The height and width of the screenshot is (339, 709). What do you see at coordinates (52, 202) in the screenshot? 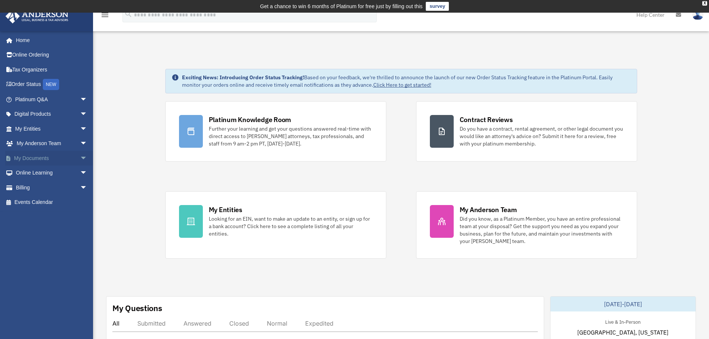
I see `a: Events Calendar` at bounding box center [52, 202].